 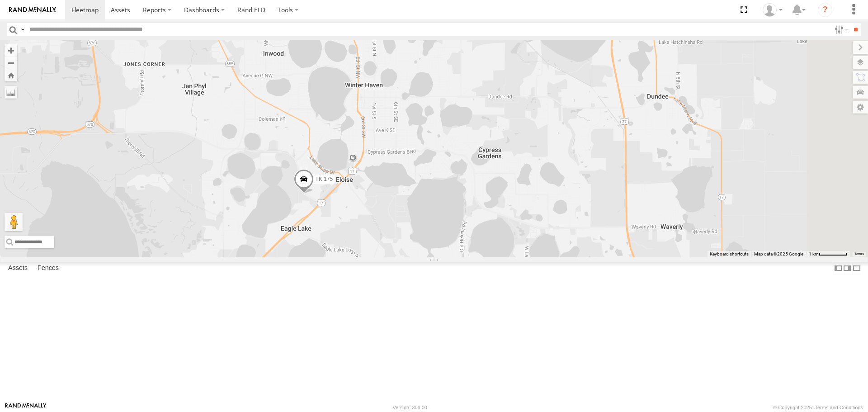 What do you see at coordinates (778, 254) in the screenshot?
I see `span: Map data ©2025 Google` at bounding box center [778, 254].